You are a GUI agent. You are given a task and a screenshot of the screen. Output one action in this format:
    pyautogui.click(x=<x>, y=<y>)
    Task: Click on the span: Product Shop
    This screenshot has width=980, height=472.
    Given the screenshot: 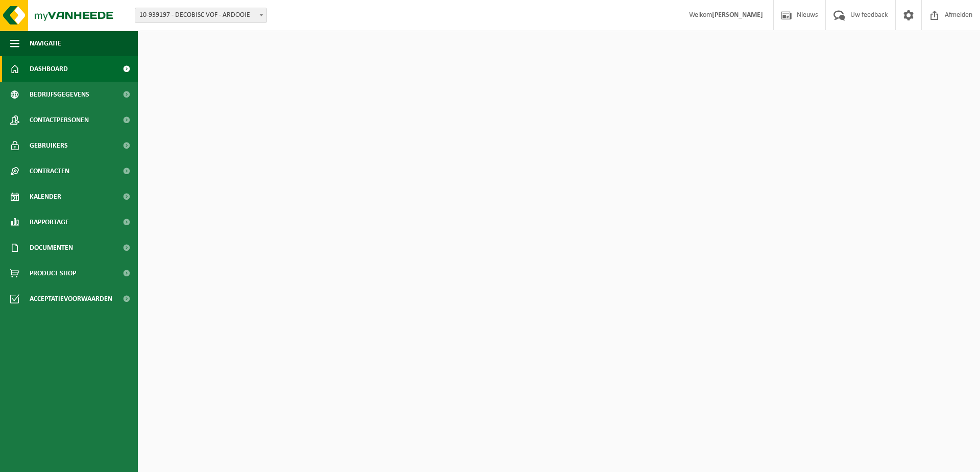 What is the action you would take?
    pyautogui.click(x=53, y=273)
    